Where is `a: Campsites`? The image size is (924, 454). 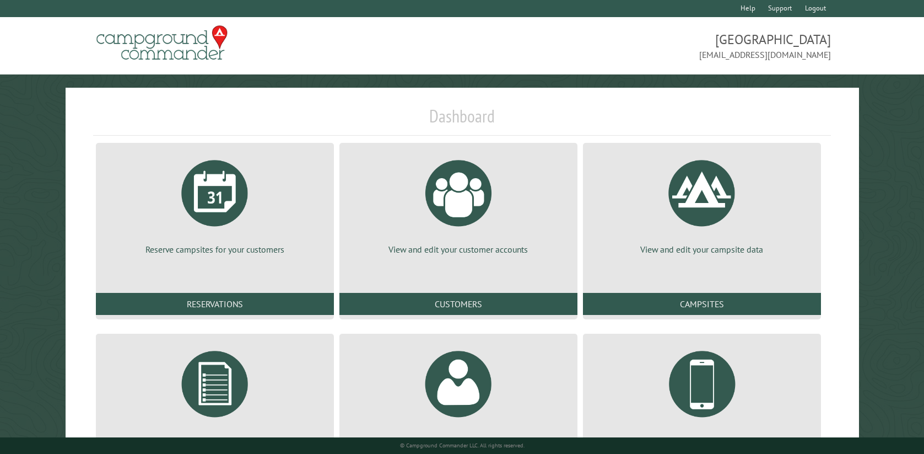
a: Campsites is located at coordinates (702, 304).